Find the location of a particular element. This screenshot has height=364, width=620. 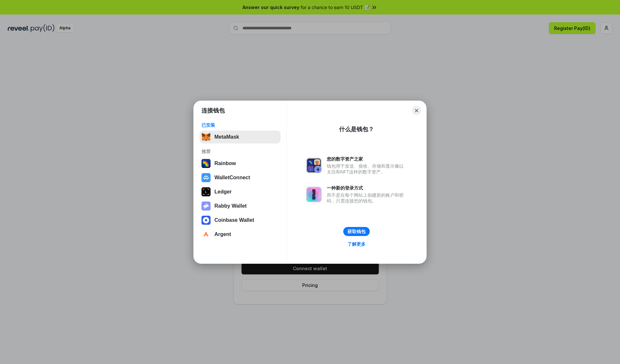

div: 钱包用于发送、接收、存储和显示像以太坊和NFT这样的数字资产。 is located at coordinates (367, 169).